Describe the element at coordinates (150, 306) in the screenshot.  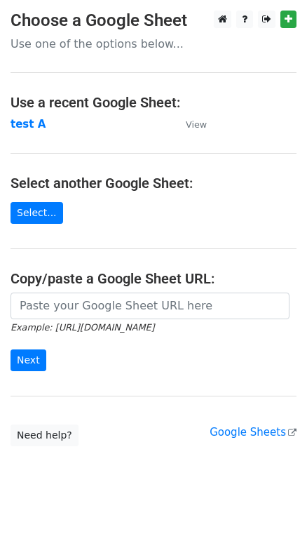
I see `input: Paste your Google Sheet URL here` at that location.